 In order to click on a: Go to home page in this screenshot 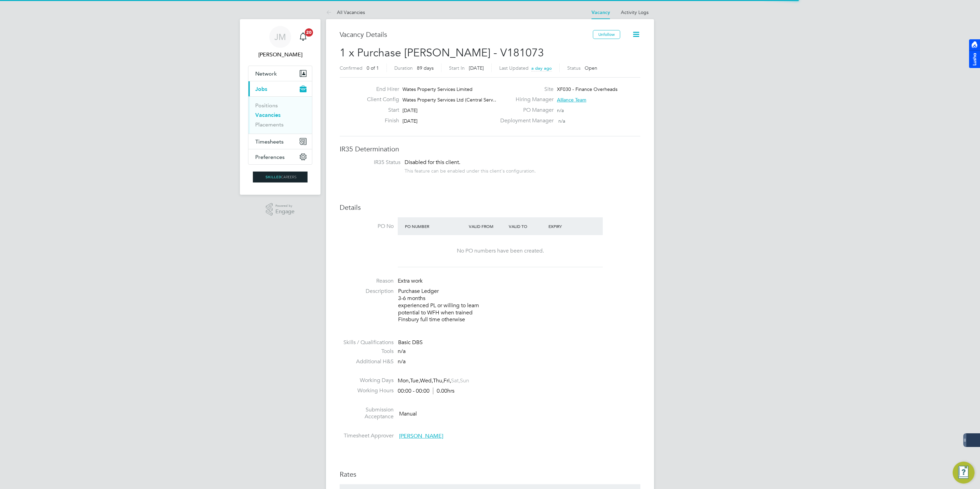, I will do `click(281, 177)`.